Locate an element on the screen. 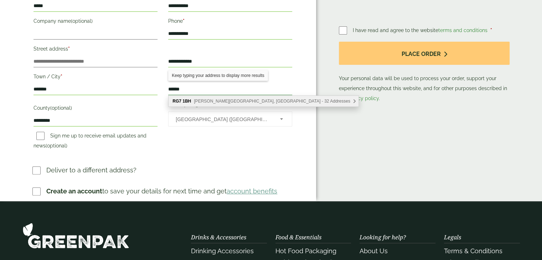 The width and height of the screenshot is (542, 260). span: Country/Region is located at coordinates (230, 119).